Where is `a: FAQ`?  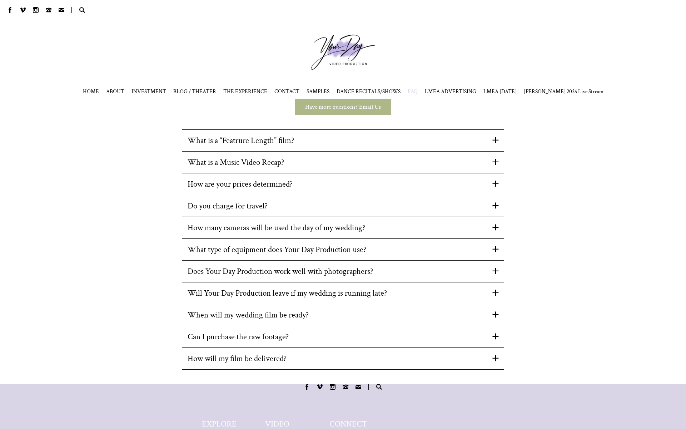
a: FAQ is located at coordinates (413, 91).